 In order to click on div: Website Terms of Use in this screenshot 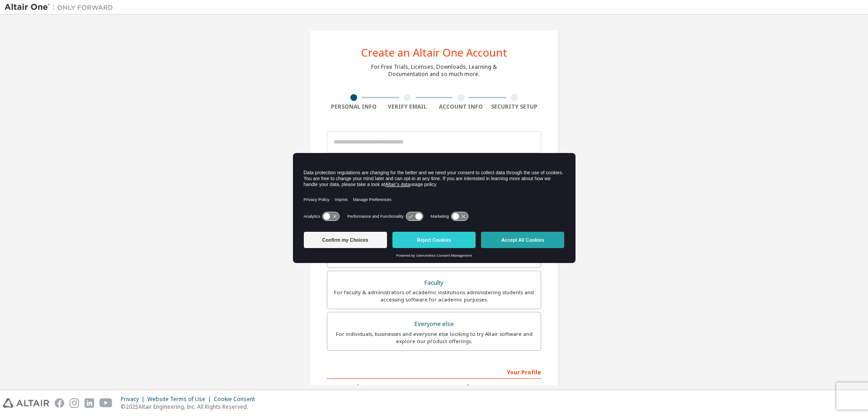, I will do `click(180, 399)`.